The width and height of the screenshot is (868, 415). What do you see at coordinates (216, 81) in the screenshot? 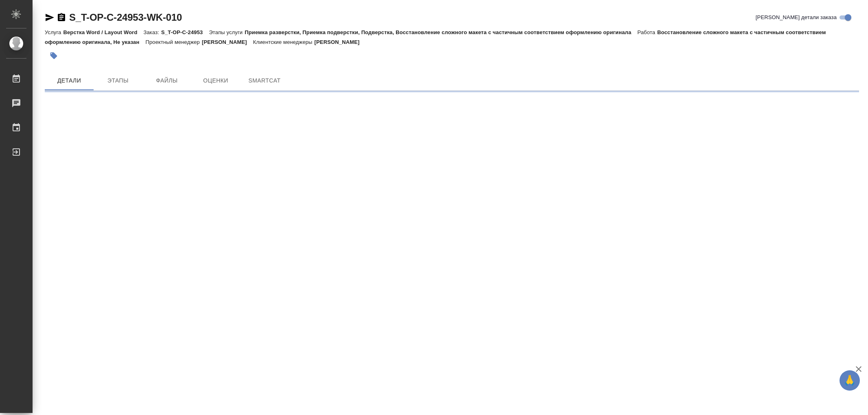
I see `span: Оценки` at bounding box center [216, 81].